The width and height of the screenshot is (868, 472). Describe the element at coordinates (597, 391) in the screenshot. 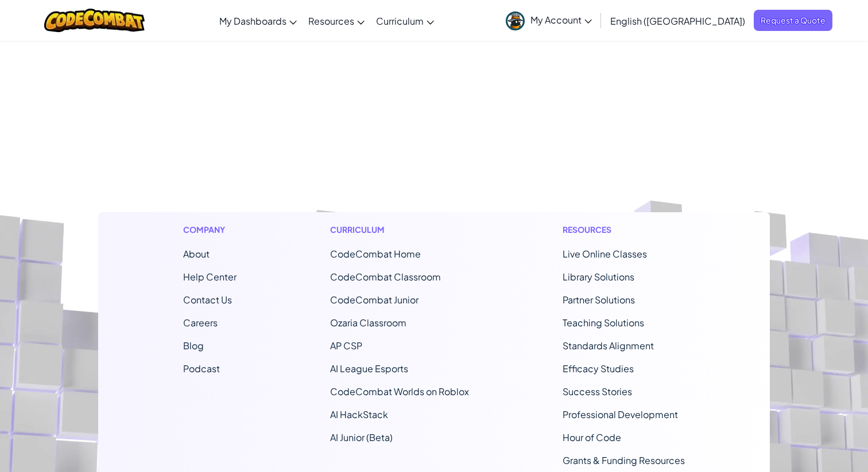

I see `a: Success Stories` at that location.